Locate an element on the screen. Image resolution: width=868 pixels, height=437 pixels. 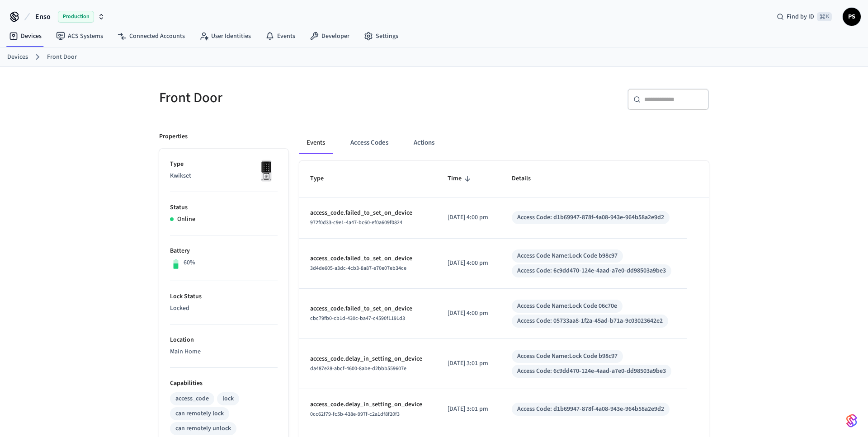
a: Developer is located at coordinates (329, 36).